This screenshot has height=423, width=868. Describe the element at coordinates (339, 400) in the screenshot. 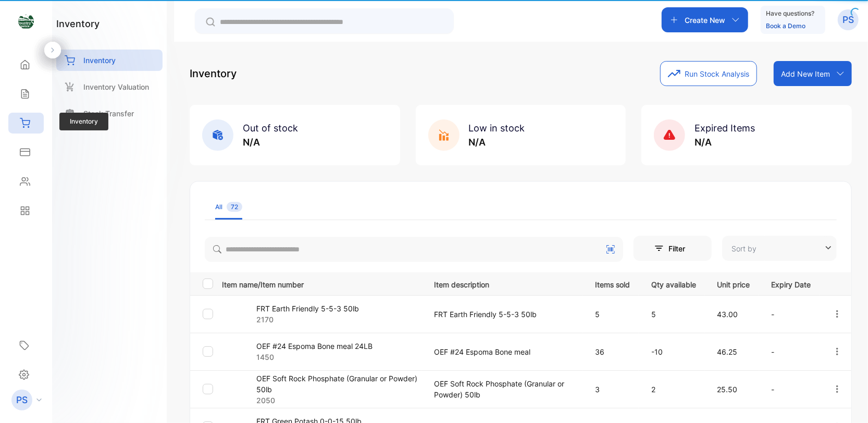

I see `p: 2050` at that location.